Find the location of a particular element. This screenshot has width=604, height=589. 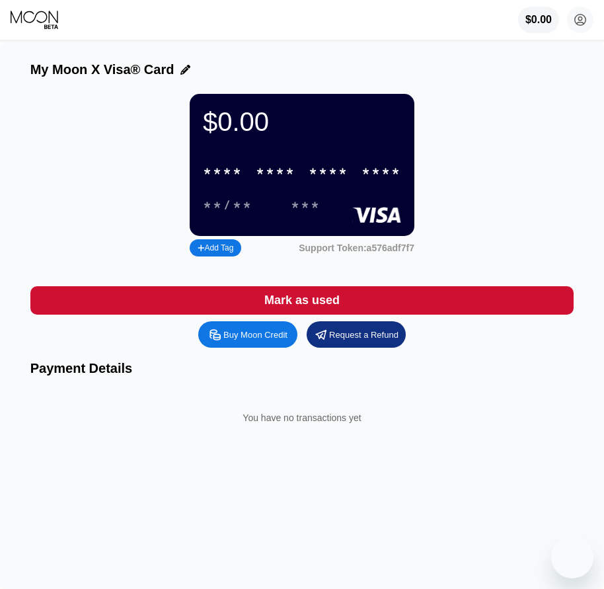

div: My Moon X Visa® Card is located at coordinates (102, 69).